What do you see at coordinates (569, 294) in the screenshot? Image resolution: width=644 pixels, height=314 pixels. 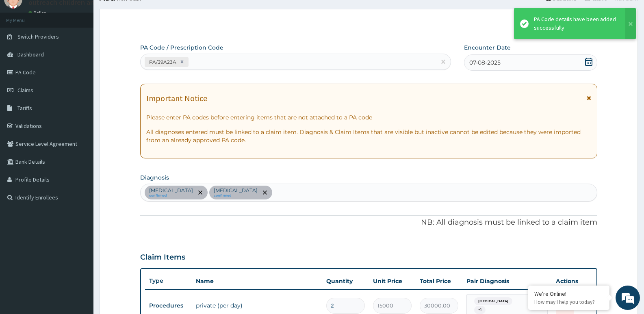 I see `div: We're Online!` at bounding box center [569, 294].